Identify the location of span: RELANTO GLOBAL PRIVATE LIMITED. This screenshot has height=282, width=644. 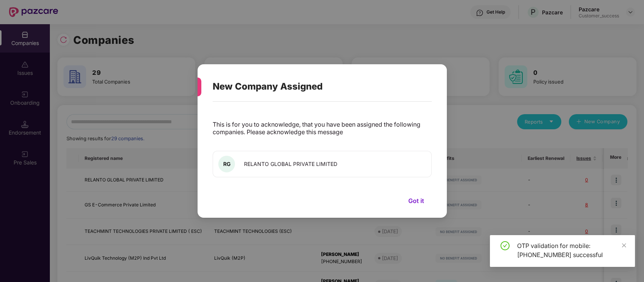
(290, 164).